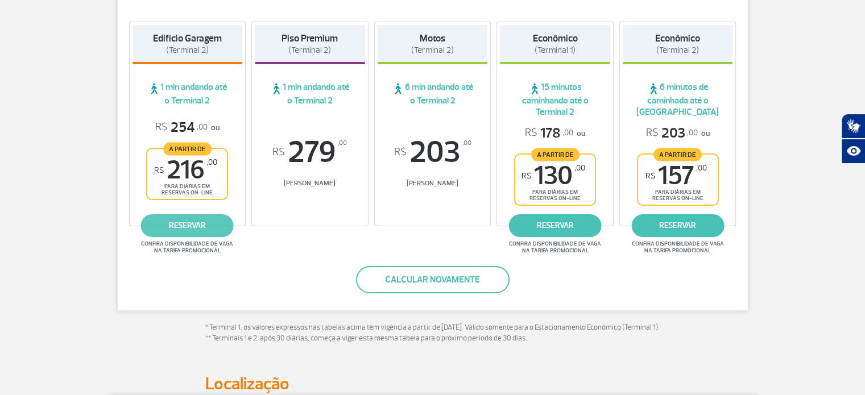  Describe the element at coordinates (853, 139) in the screenshot. I see `div: Plugin de acessibilidade da Hand Talk.` at that location.